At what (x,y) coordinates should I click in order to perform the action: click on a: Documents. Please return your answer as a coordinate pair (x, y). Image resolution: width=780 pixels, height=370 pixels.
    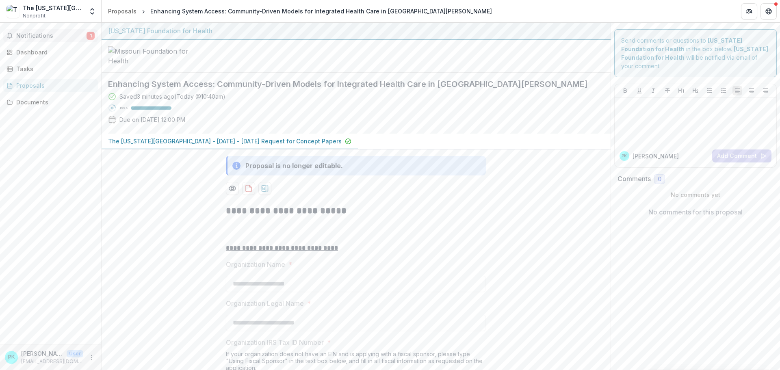
    Looking at the image, I should click on (50, 102).